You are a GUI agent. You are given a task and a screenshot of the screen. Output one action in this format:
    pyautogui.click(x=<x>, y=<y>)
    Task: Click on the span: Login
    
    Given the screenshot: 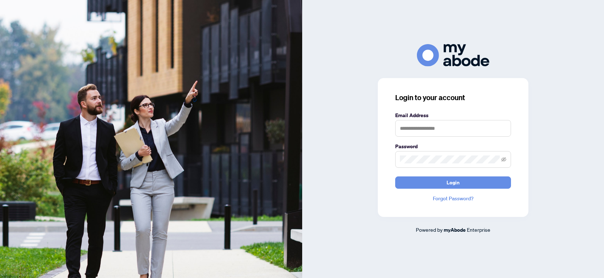 What is the action you would take?
    pyautogui.click(x=453, y=183)
    